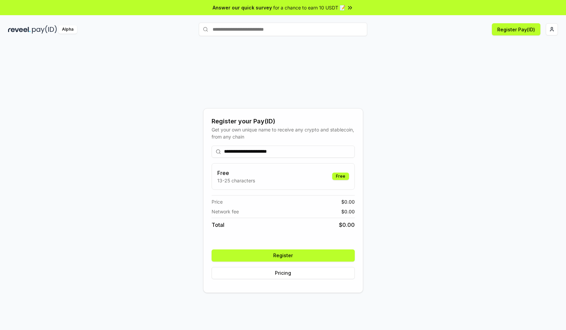 The width and height of the screenshot is (566, 330). Describe the element at coordinates (283, 273) in the screenshot. I see `button: Pricing` at that location.